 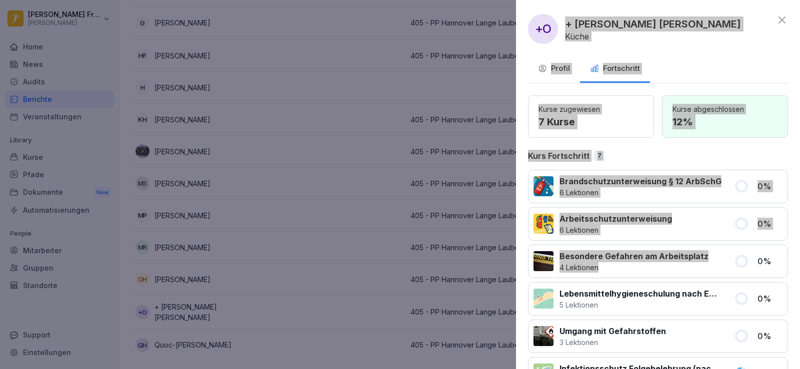 What do you see at coordinates (640, 305) in the screenshot?
I see `p: 5 Lektionen` at bounding box center [640, 305].